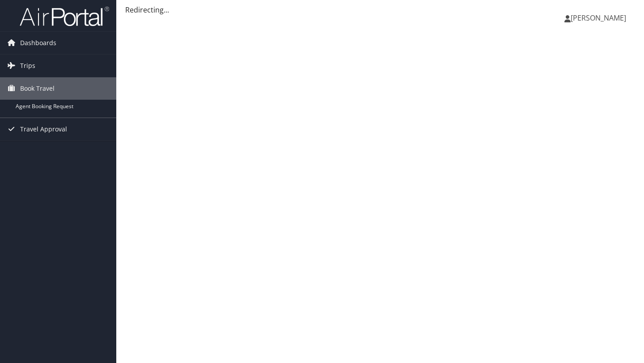 Image resolution: width=644 pixels, height=363 pixels. Describe the element at coordinates (37, 89) in the screenshot. I see `span: Book Travel` at that location.